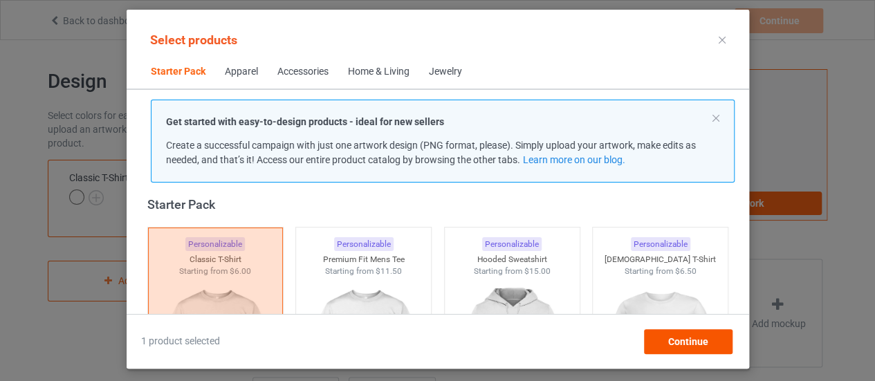 The height and width of the screenshot is (381, 875). What do you see at coordinates (181, 342) in the screenshot?
I see `span: 1 product selected` at bounding box center [181, 342].